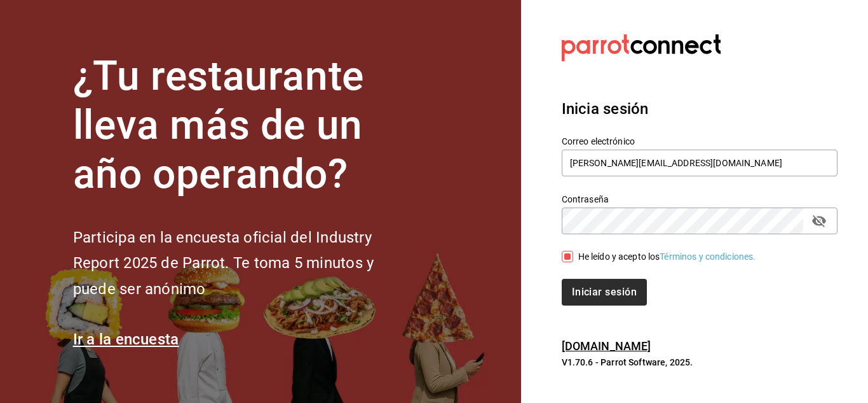 This screenshot has width=868, height=403. What do you see at coordinates (700, 109) in the screenshot?
I see `h3: Inicia sesión` at bounding box center [700, 109].